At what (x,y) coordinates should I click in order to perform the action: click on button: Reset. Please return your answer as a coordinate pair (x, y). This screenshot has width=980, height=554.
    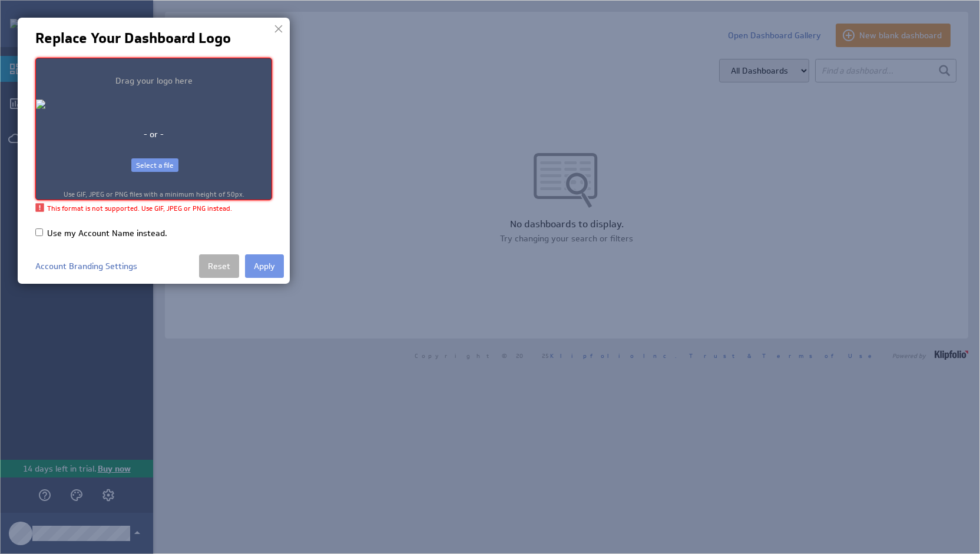
    Looking at the image, I should click on (219, 266).